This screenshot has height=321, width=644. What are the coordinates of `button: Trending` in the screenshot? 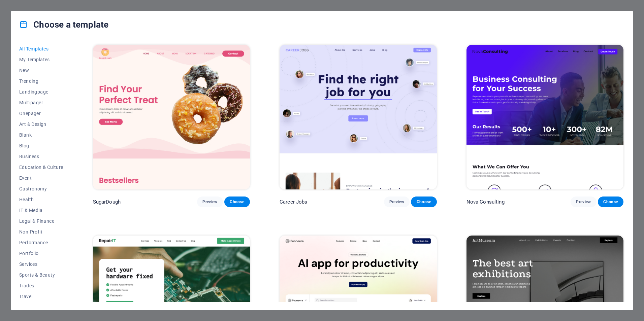 It's located at (41, 81).